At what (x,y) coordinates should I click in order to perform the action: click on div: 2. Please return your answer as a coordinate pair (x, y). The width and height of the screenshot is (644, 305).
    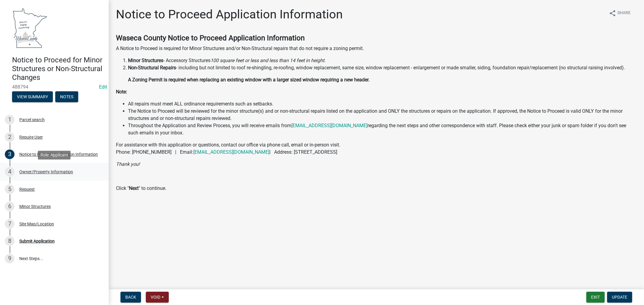
    Looking at the image, I should click on (9, 137).